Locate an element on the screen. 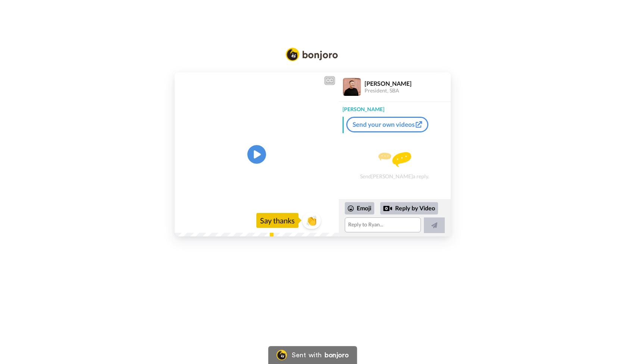  div: CC is located at coordinates (330, 81).